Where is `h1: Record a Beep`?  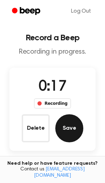 h1: Record a Beep is located at coordinates (53, 38).